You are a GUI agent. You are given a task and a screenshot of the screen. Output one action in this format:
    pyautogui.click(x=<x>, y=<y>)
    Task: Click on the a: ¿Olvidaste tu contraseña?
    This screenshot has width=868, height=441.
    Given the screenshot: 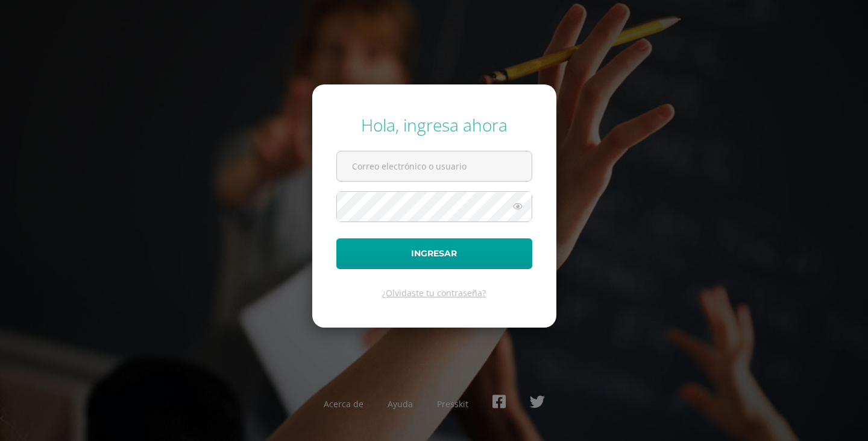 What is the action you would take?
    pyautogui.click(x=434, y=293)
    